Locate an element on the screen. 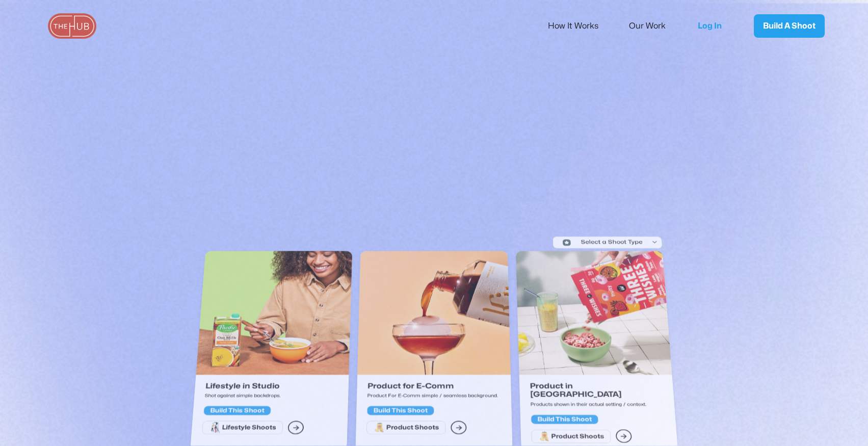 The height and width of the screenshot is (446, 868). img: Lifestyle in Studio is located at coordinates (273, 313).